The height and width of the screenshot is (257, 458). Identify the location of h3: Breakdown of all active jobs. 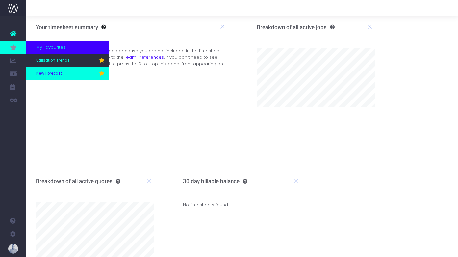
(295, 27).